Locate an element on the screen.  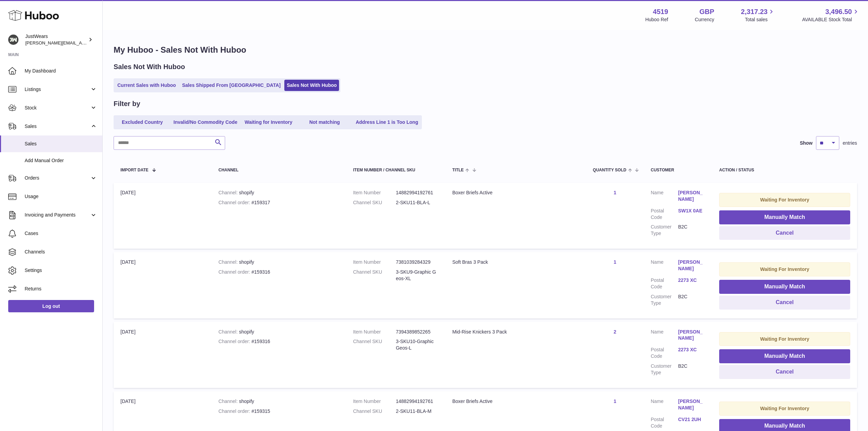
div: #159317 is located at coordinates (279, 202).